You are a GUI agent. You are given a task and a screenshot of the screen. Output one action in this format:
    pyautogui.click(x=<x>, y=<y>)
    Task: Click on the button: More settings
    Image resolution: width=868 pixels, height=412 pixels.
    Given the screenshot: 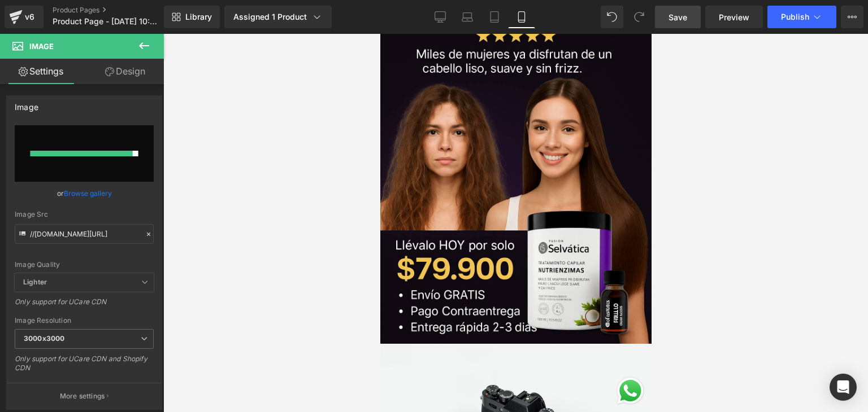 What is the action you would take?
    pyautogui.click(x=84, y=396)
    